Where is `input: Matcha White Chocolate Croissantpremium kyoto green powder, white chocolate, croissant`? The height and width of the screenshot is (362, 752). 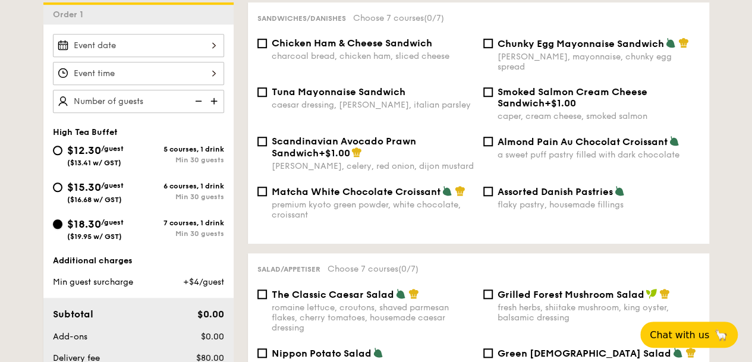
input: Matcha White Chocolate Croissantpremium kyoto green powder, white chocolate, croissant is located at coordinates (262, 192).